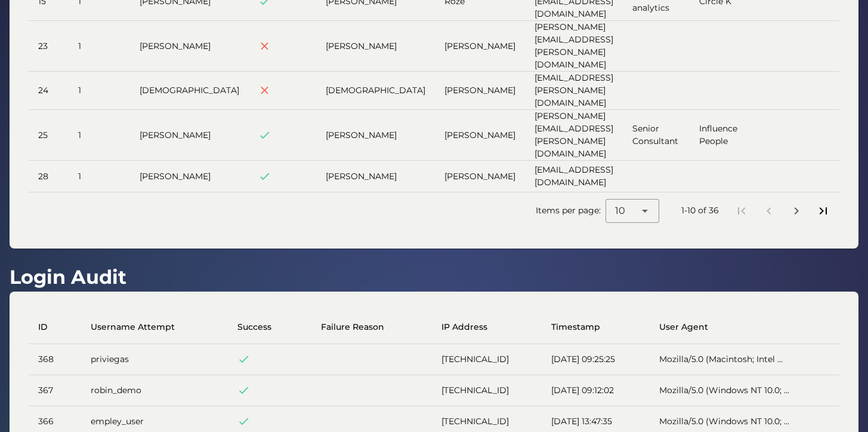  What do you see at coordinates (49, 46) in the screenshot?
I see `td: 23` at bounding box center [49, 46].